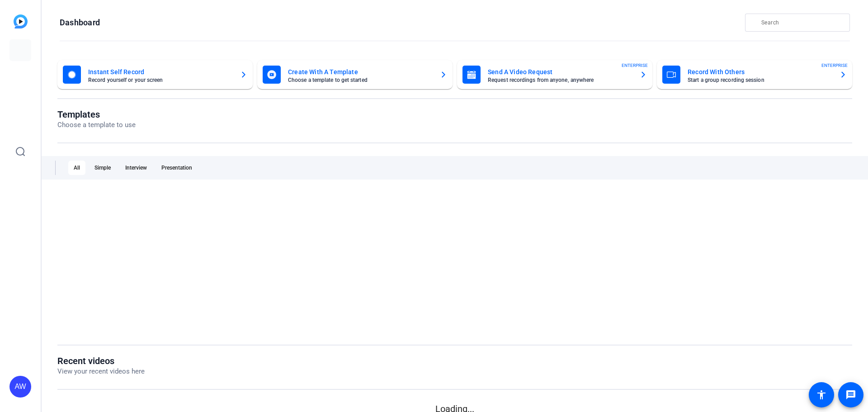 The height and width of the screenshot is (412, 868). What do you see at coordinates (177, 167) in the screenshot?
I see `div: Presentation` at bounding box center [177, 167].